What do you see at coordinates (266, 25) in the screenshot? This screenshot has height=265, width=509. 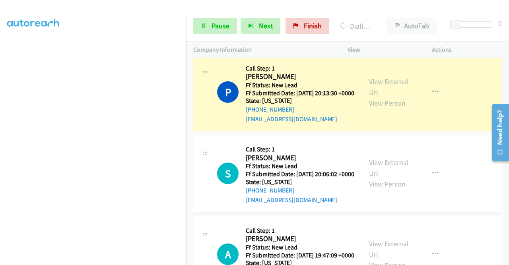 I see `span: Next` at bounding box center [266, 25].